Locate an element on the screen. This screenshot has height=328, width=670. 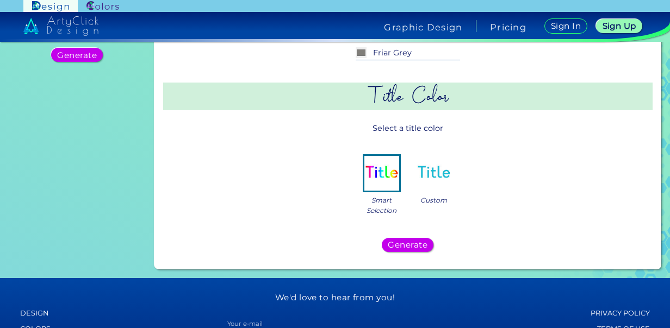
img: artyclick_design_logo_white_combined_path.svg is located at coordinates (61, 26).